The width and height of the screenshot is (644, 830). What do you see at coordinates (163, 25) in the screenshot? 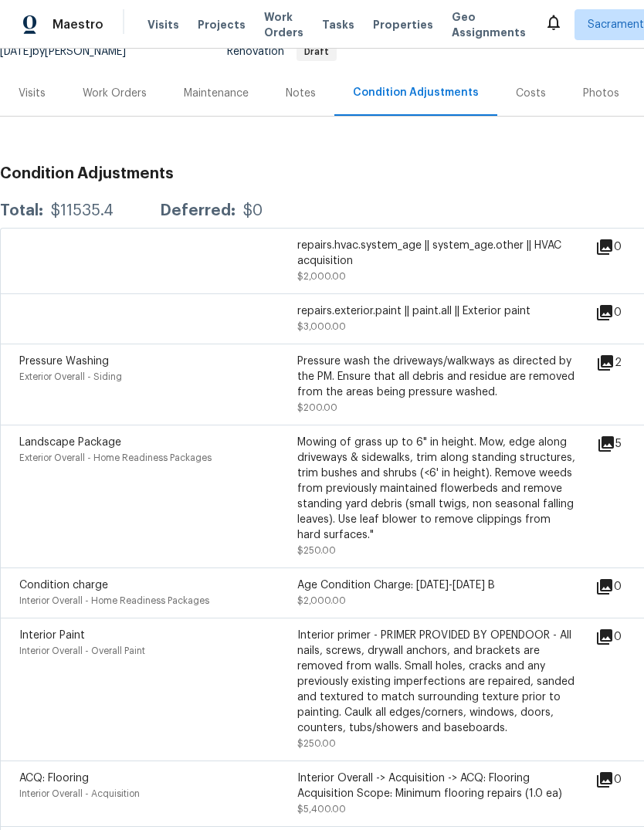
I see `span: Visits` at bounding box center [163, 25].